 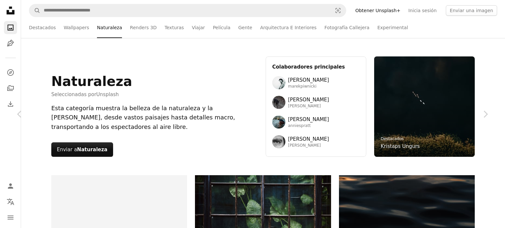 I want to click on button: Enviar aNaturaleza, so click(x=82, y=150).